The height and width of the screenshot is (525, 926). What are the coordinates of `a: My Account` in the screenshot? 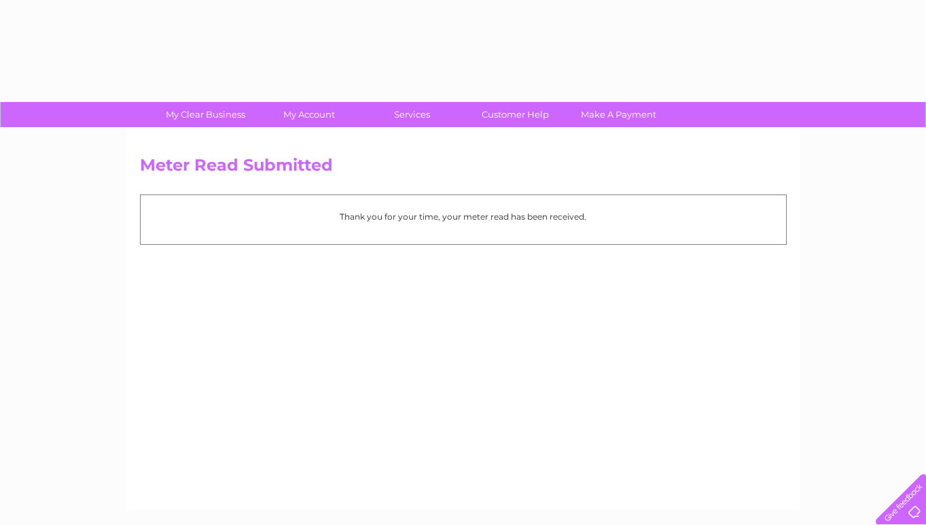 It's located at (309, 114).